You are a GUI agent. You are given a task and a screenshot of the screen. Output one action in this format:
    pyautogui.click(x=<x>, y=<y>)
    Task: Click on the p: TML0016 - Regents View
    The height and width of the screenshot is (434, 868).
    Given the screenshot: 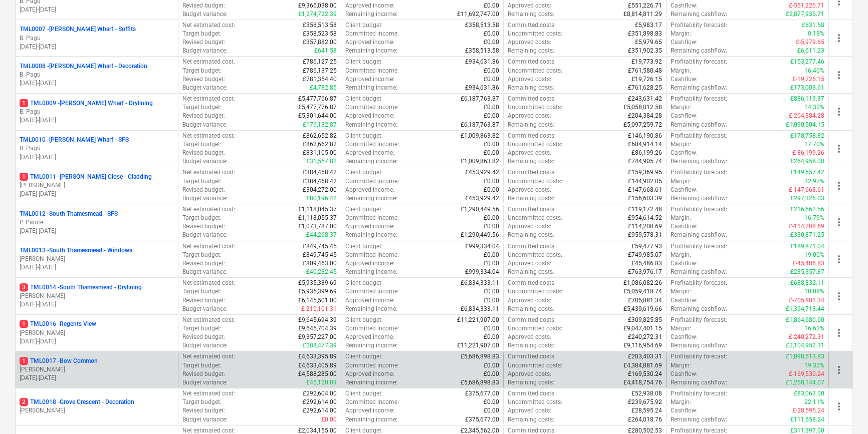 What is the action you would take?
    pyautogui.click(x=58, y=324)
    